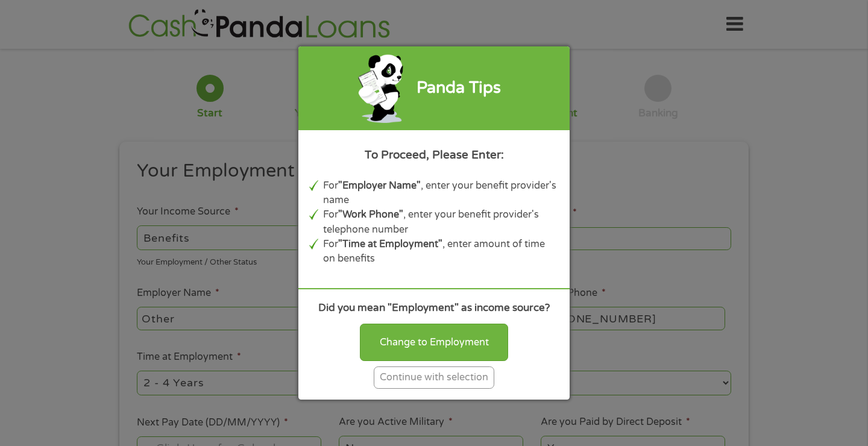 Image resolution: width=868 pixels, height=446 pixels. What do you see at coordinates (434, 377) in the screenshot?
I see `div: Continue with selection` at bounding box center [434, 377].